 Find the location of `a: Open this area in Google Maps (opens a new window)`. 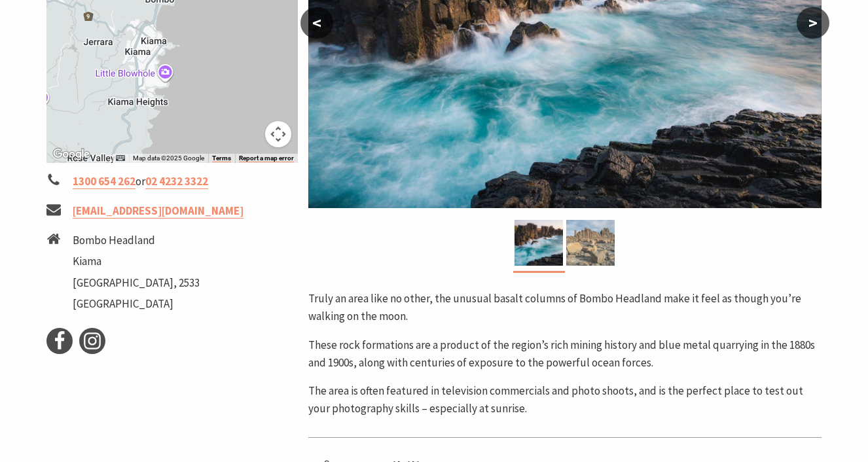

a: Open this area in Google Maps (opens a new window) is located at coordinates (72, 154).